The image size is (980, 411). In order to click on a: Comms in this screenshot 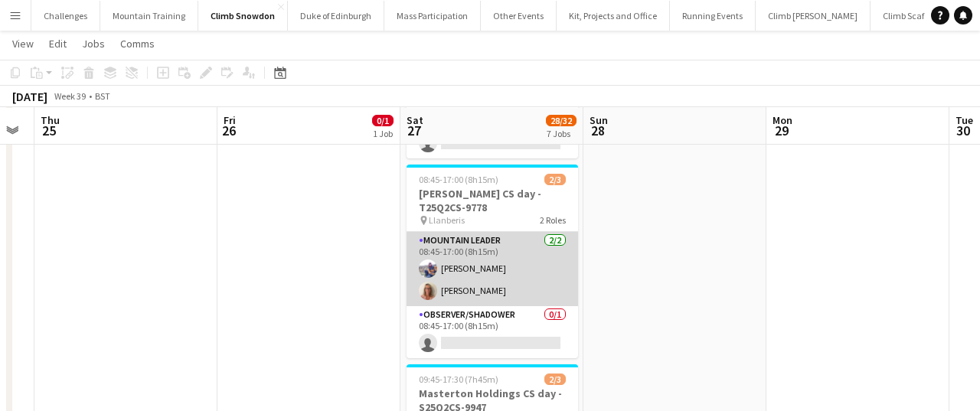, I will do `click(137, 44)`.